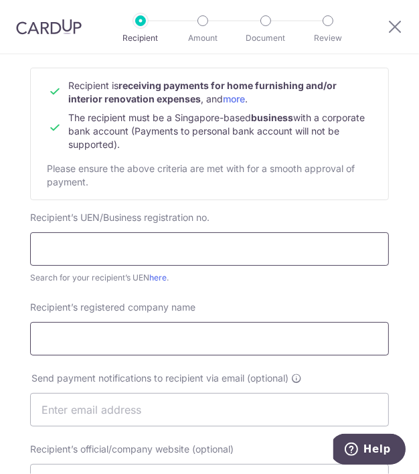 The height and width of the screenshot is (474, 419). I want to click on p: Amount, so click(203, 38).